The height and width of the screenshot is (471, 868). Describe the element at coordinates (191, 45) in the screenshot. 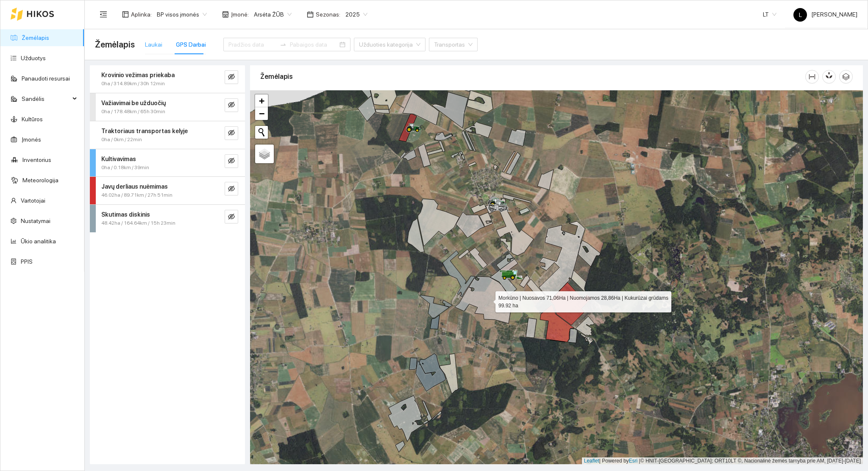

I see `div: GPS Darbai` at that location.